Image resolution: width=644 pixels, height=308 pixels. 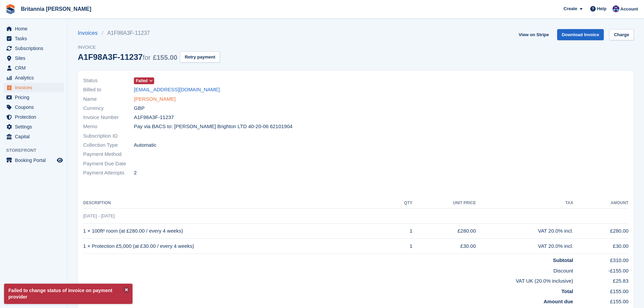 What do you see at coordinates (35, 137) in the screenshot?
I see `span: Capital` at bounding box center [35, 137].